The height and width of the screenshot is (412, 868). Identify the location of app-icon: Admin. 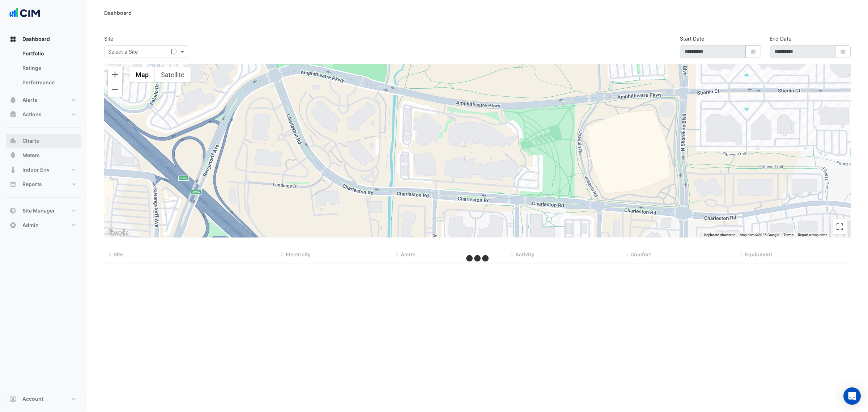
(13, 225).